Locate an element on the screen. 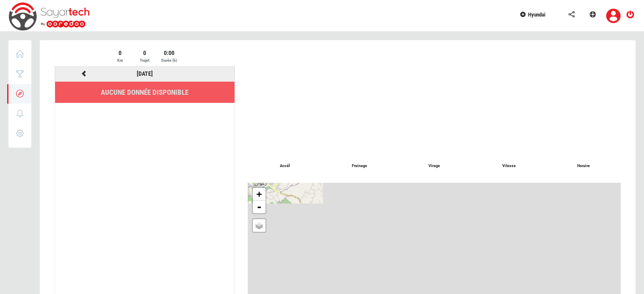 This screenshot has height=294, width=644. div: Km is located at coordinates (120, 60).